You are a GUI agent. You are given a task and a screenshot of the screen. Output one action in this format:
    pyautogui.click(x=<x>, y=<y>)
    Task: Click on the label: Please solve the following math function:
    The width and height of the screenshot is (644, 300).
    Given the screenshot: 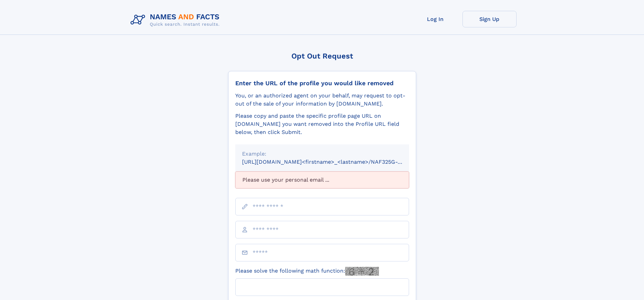 What is the action you would take?
    pyautogui.click(x=307, y=271)
    